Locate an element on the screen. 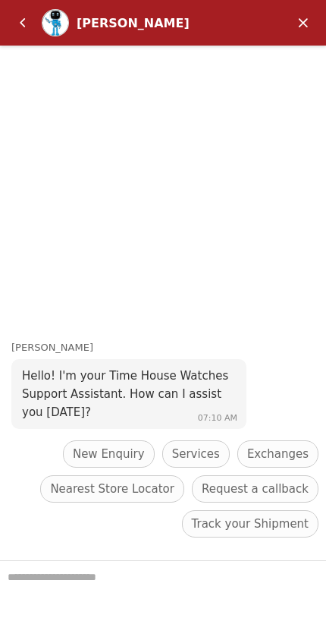 This screenshot has height=637, width=326. div: Nearest Store Locator is located at coordinates (112, 489).